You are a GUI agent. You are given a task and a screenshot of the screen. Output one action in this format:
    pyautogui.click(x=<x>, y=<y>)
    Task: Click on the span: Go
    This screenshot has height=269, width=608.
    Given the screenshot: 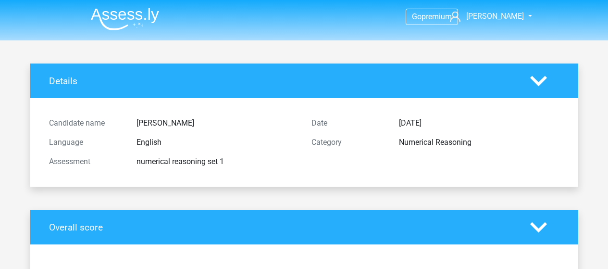 What is the action you would take?
    pyautogui.click(x=417, y=16)
    